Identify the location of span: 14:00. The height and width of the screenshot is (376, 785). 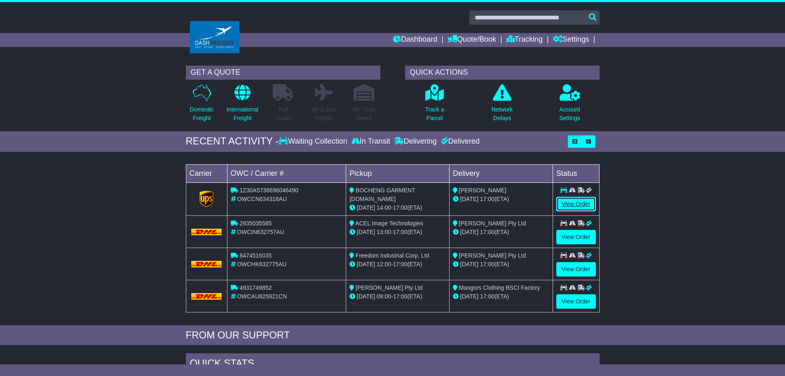
(384, 207).